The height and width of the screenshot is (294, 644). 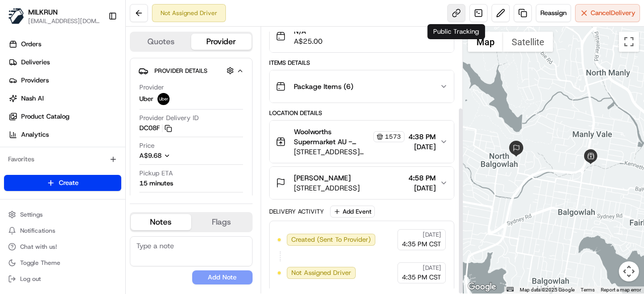 What do you see at coordinates (64, 135) in the screenshot?
I see `a: Analytics` at bounding box center [64, 135].